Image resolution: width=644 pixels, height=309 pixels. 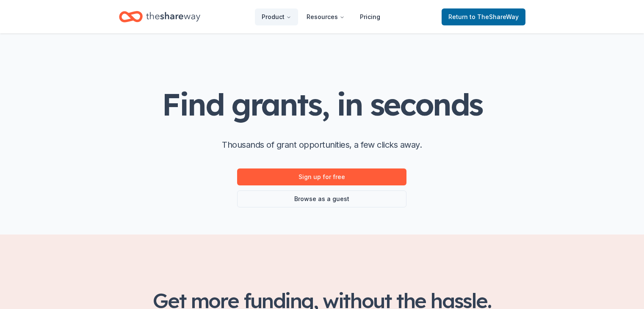 I want to click on a: Browse as a guest, so click(x=322, y=199).